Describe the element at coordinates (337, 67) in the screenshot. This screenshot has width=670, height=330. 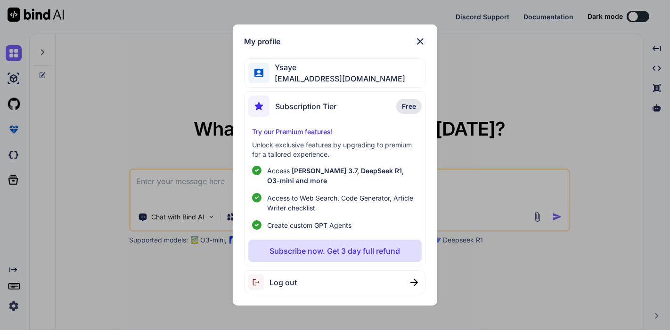
I see `span: Ysaye` at that location.